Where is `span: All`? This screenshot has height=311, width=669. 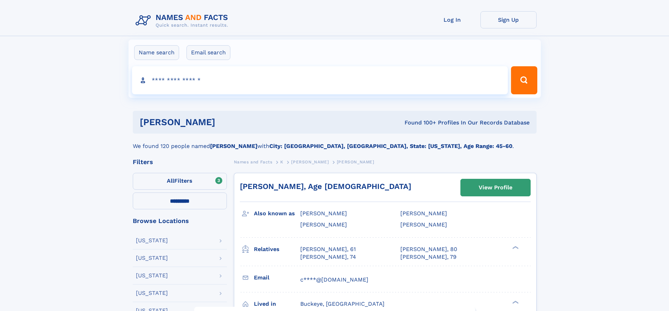
span: All is located at coordinates (170, 181).